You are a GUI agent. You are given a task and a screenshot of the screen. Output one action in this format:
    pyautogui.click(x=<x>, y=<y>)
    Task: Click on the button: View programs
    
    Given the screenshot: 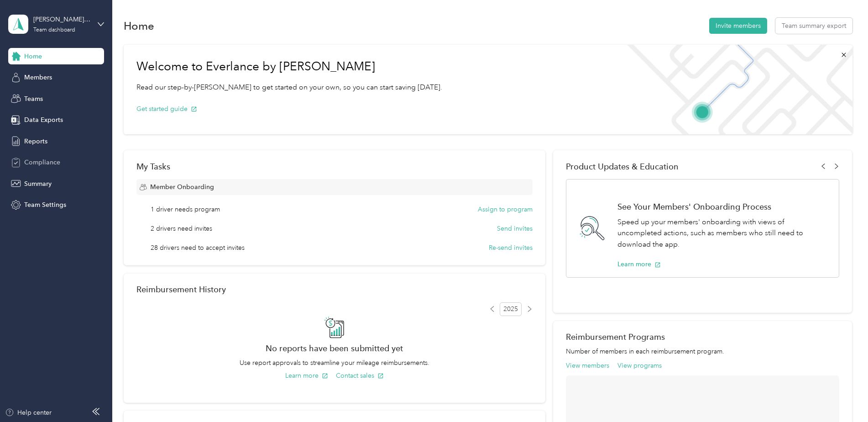 What is the action you would take?
    pyautogui.click(x=640, y=365)
    